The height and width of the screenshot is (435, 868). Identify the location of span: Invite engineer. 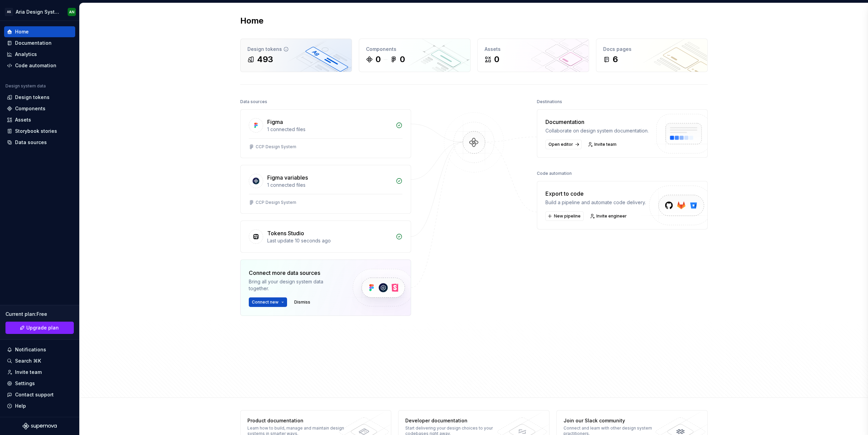
(611, 216).